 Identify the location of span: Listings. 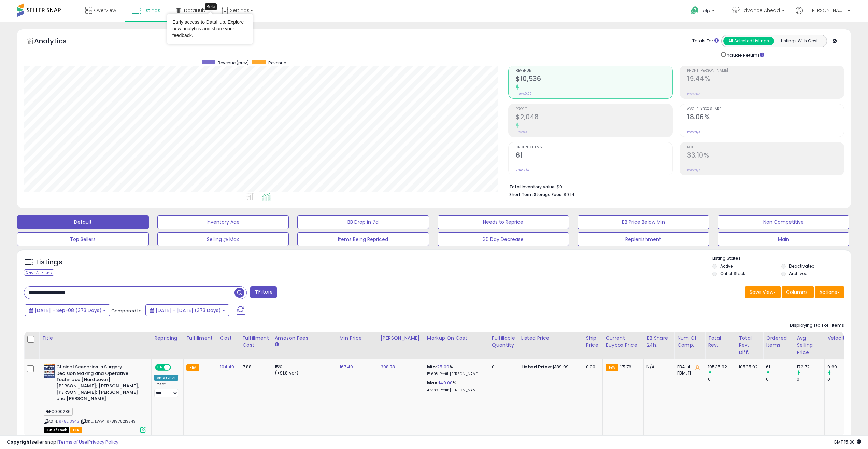
(151, 10).